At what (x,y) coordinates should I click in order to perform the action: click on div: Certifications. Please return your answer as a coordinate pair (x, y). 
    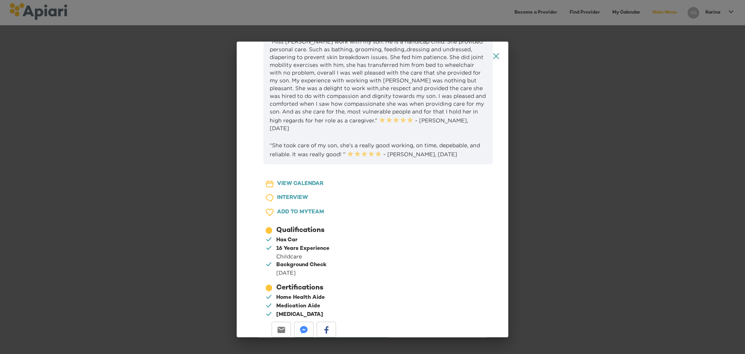
    Looking at the image, I should click on (300, 288).